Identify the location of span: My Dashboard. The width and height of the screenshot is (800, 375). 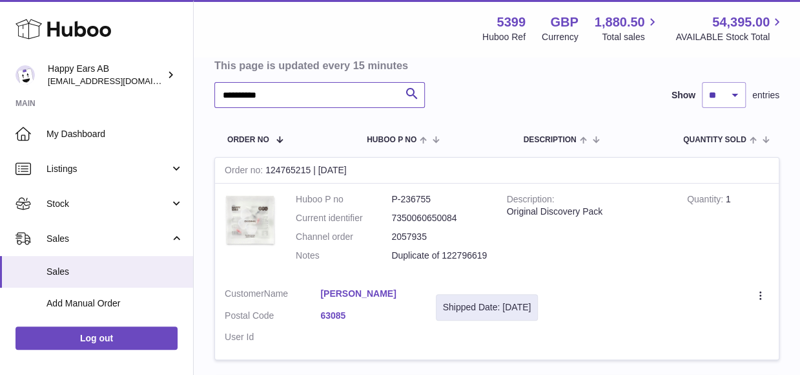
(115, 134).